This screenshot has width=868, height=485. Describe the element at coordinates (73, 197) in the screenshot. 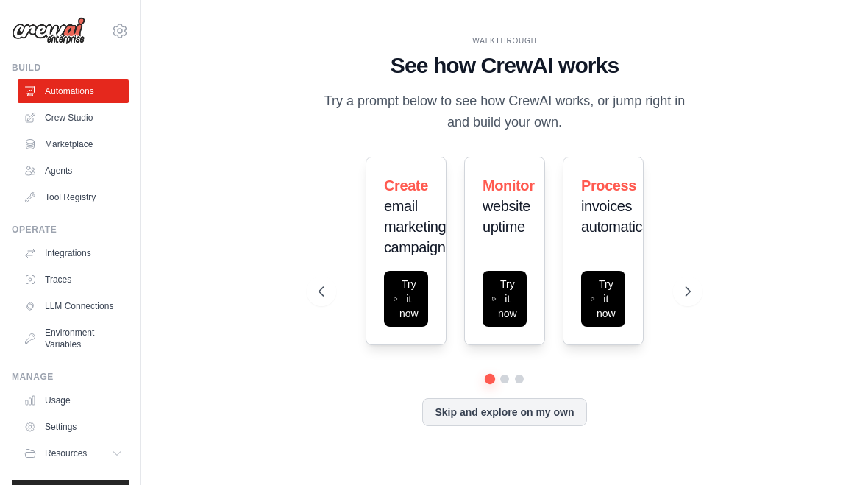

I see `a: Tool Registry` at that location.